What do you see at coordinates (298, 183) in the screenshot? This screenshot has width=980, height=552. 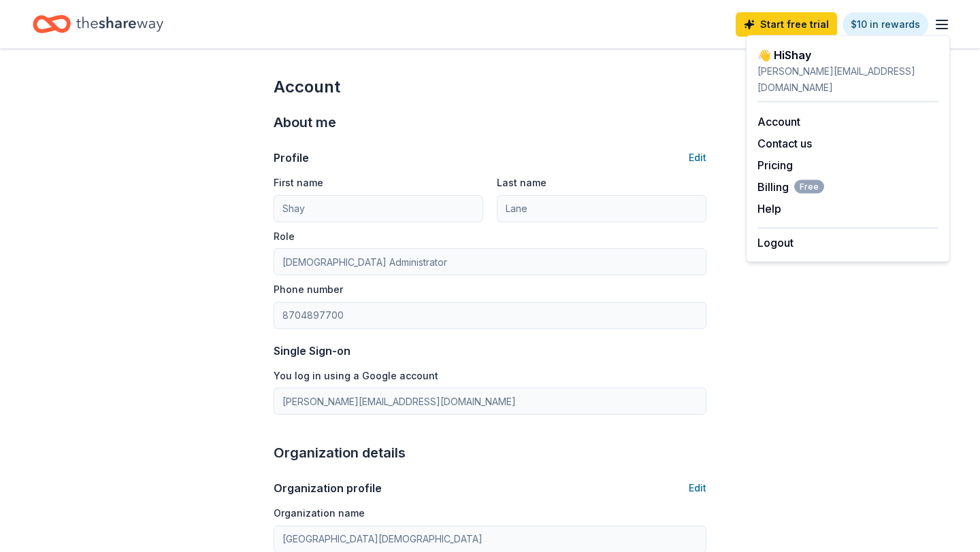 I see `label: First name` at bounding box center [298, 183].